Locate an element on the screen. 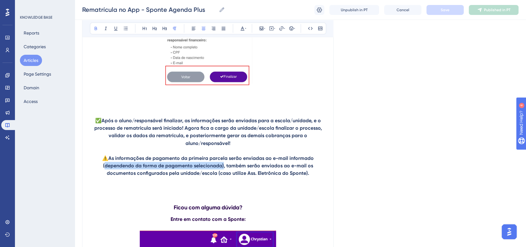 This screenshot has height=247, width=526. button: Cancel is located at coordinates (403, 10).